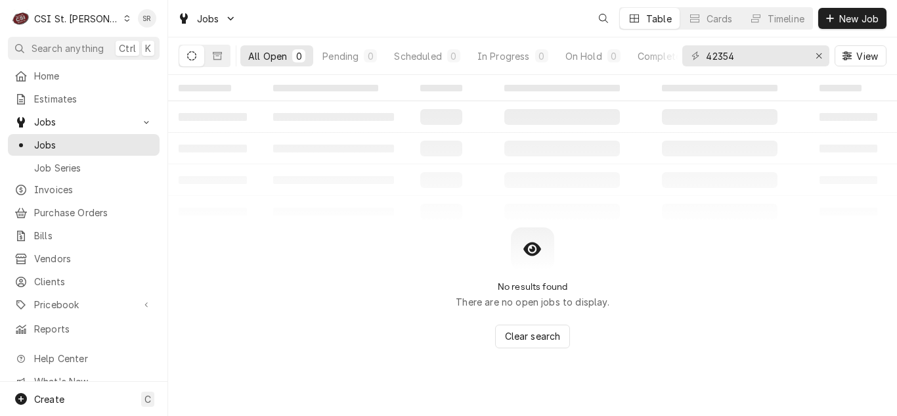 The width and height of the screenshot is (897, 416). What do you see at coordinates (659, 18) in the screenshot?
I see `div: Table` at bounding box center [659, 18].